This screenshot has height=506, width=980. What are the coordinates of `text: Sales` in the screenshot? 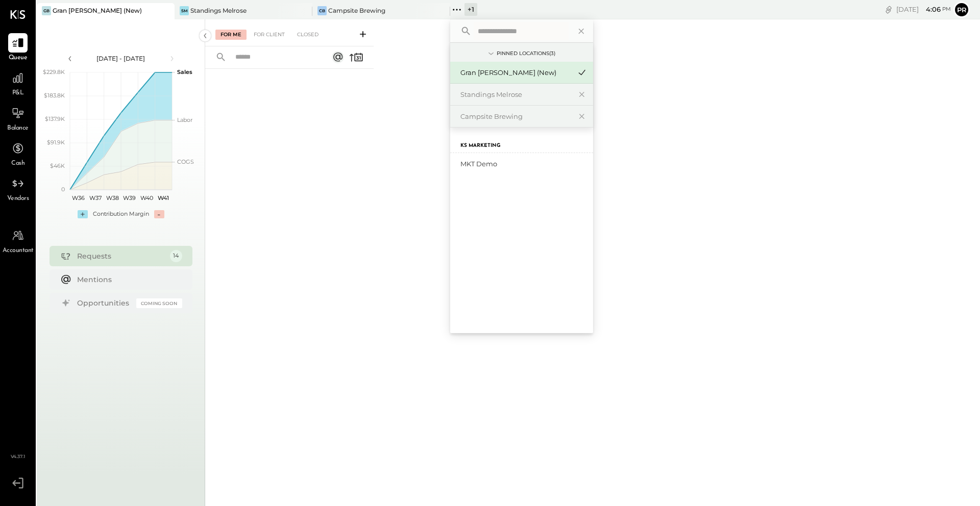 It's located at (185, 72).